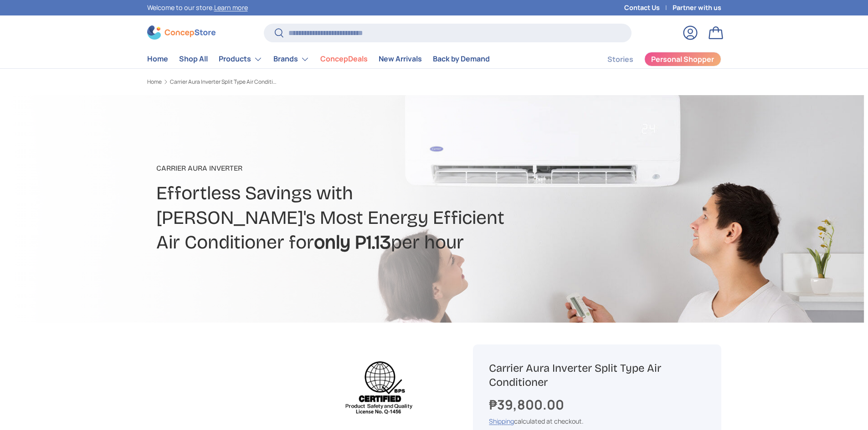 This screenshot has height=430, width=868. What do you see at coordinates (318, 59) in the screenshot?
I see `nav: Primary` at bounding box center [318, 59].